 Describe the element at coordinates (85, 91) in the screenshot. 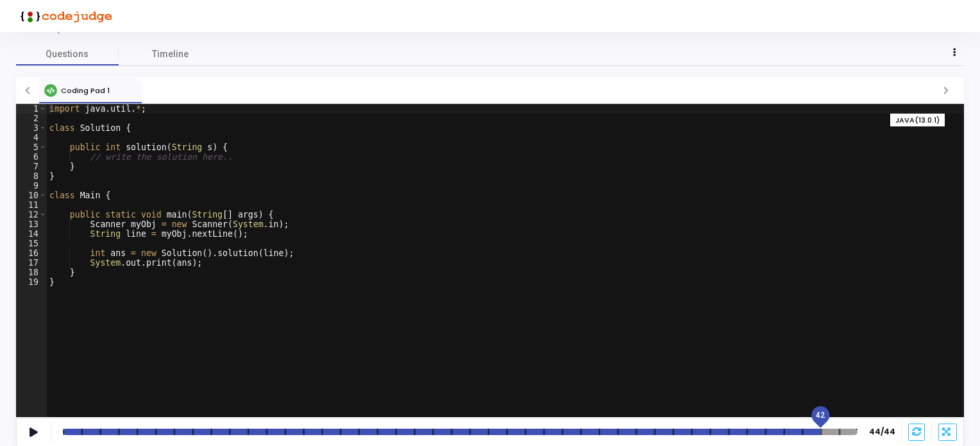

I see `span: Coding Pad 1` at that location.